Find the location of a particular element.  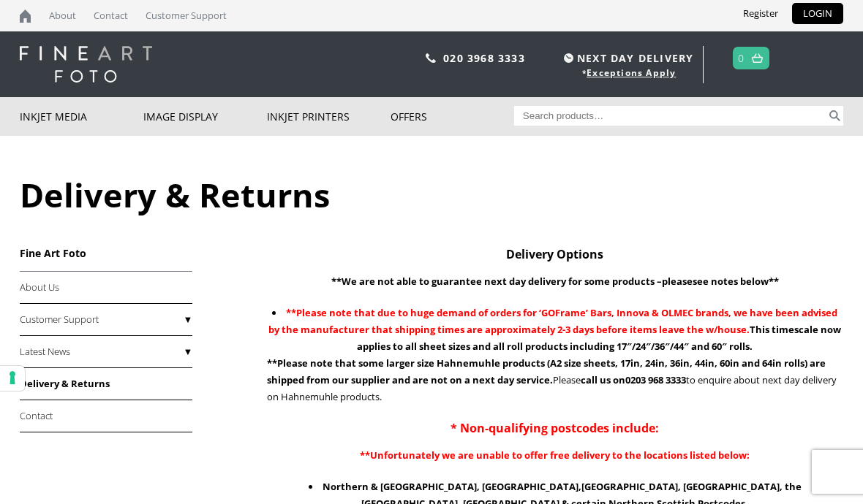

a: Exceptions Apply is located at coordinates (631, 72).